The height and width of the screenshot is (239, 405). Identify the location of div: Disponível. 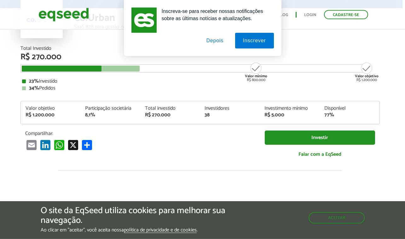
(349, 108).